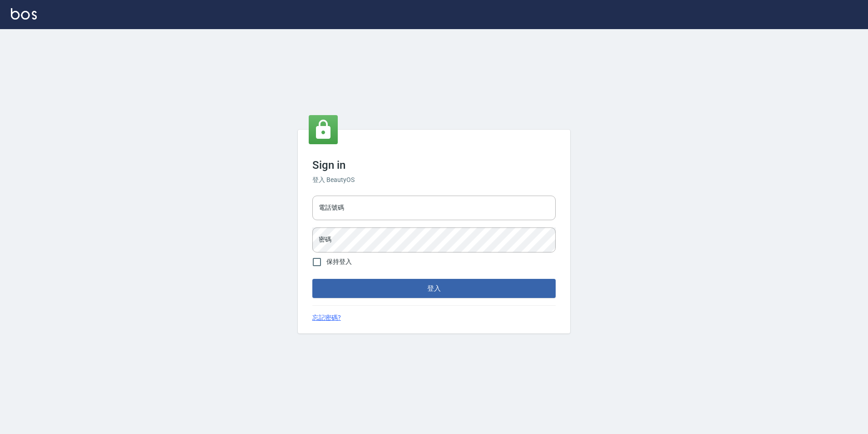 The height and width of the screenshot is (434, 868). Describe the element at coordinates (434, 180) in the screenshot. I see `h6: 登入 BeautyOS` at that location.